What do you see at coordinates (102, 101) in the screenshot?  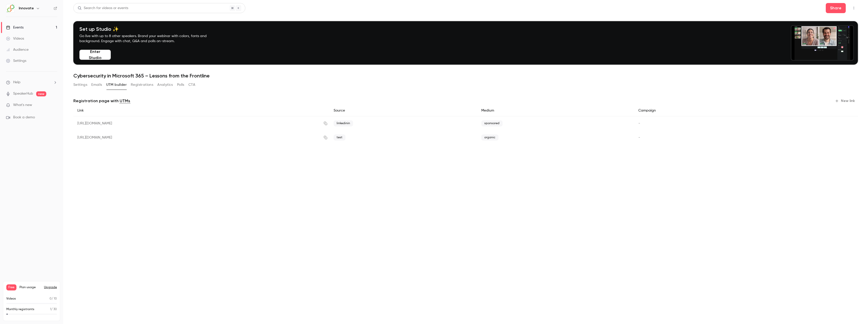 I see `p: Registration page with` at bounding box center [102, 101].